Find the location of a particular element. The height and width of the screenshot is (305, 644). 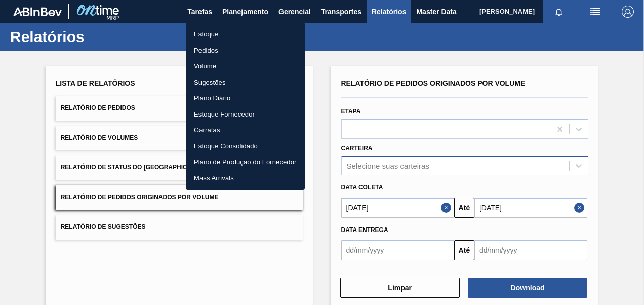

li: Sugestões is located at coordinates (245, 83).